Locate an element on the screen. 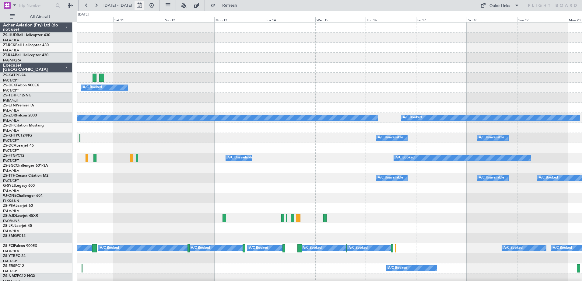 Image resolution: width=582 pixels, height=281 pixels. a: ZS-KHTPC12/NG is located at coordinates (17, 136).